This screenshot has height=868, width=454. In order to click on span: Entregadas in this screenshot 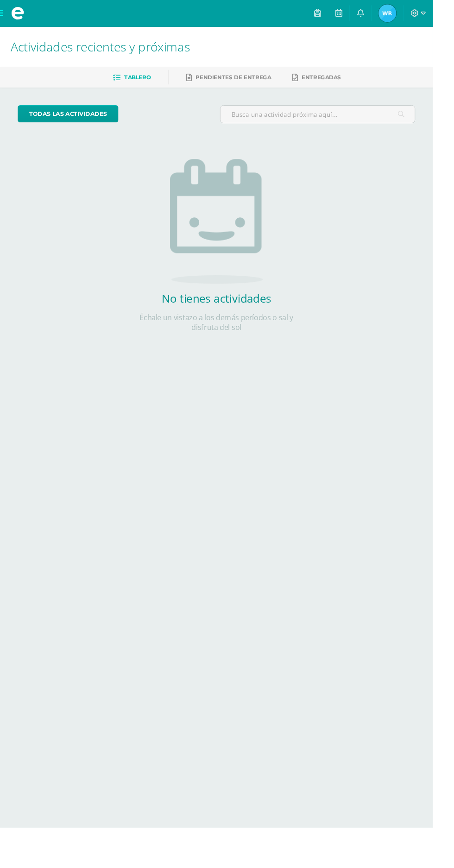, I will do `click(337, 80)`.